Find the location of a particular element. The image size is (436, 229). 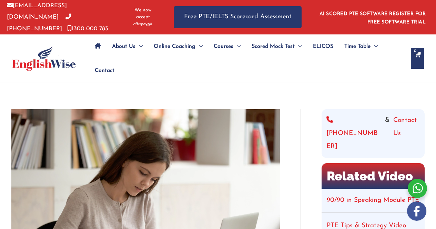

a: Scored Mock TestMenu Toggle is located at coordinates (277, 47).